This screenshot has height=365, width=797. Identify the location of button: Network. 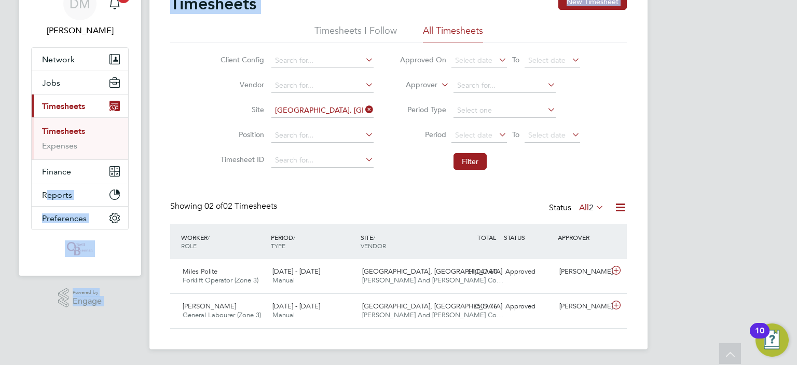
(80, 59).